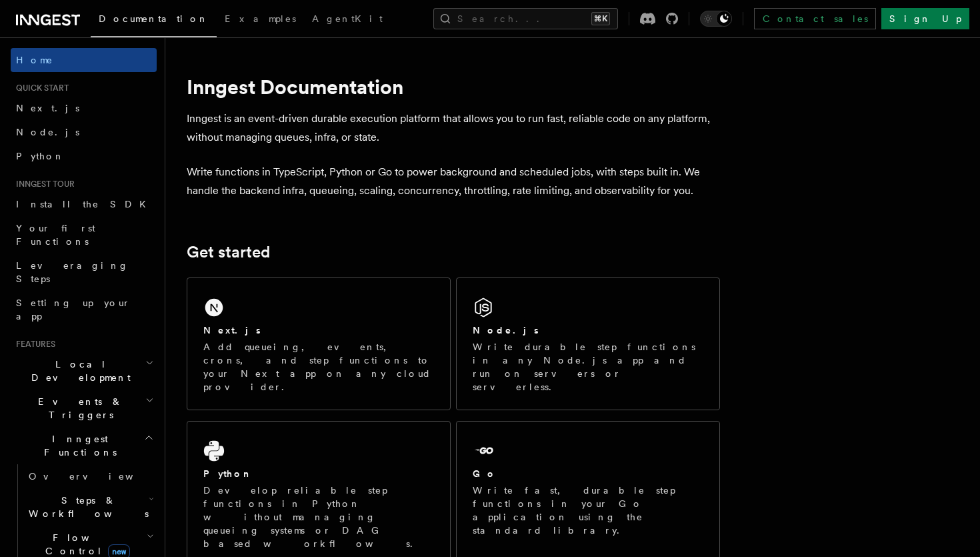 Image resolution: width=980 pixels, height=557 pixels. Describe the element at coordinates (39, 88) in the screenshot. I see `span: Quick start` at that location.